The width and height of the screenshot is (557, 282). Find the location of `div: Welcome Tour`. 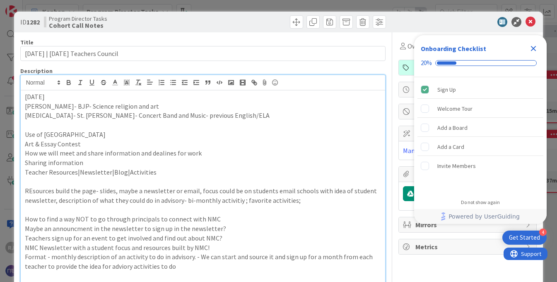

div: Welcome Tour is located at coordinates (455, 108).